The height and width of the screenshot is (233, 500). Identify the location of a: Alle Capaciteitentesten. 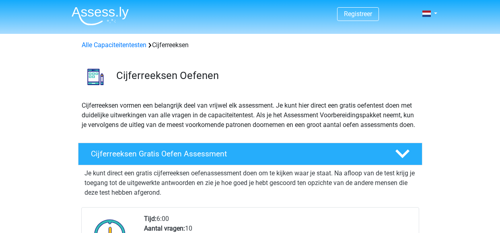
(114, 45).